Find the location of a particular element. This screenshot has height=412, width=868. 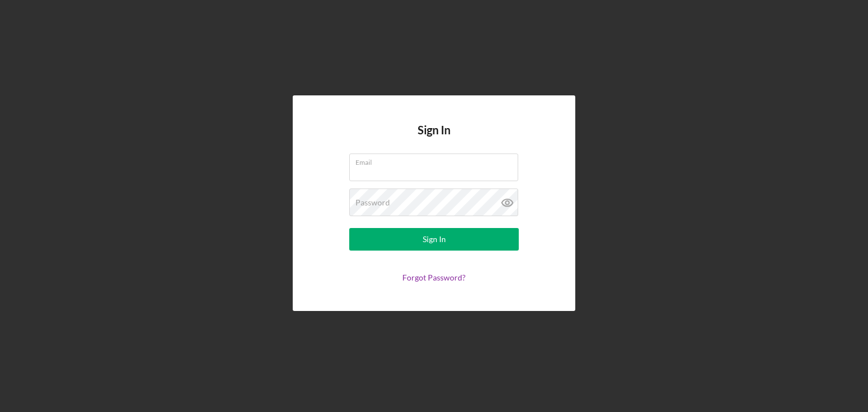

h4: Sign In is located at coordinates (434, 138).